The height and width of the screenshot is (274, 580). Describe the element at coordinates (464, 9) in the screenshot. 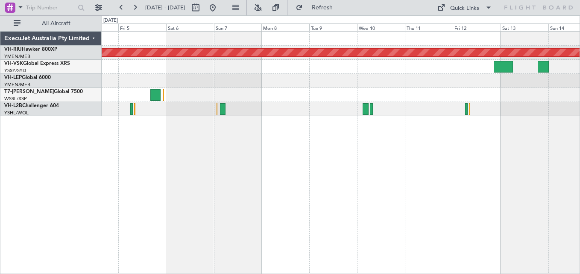

I see `div: Quick Links` at that location.